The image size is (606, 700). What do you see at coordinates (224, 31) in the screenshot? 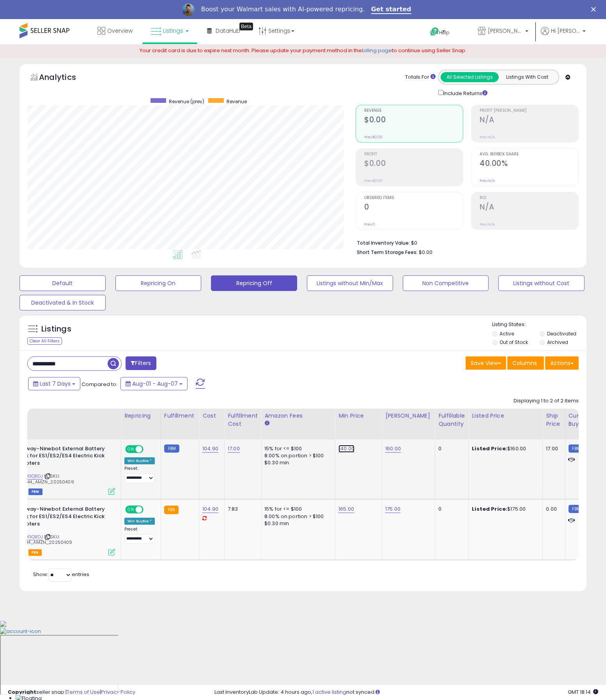
I see `a: DataHub` at bounding box center [224, 31].